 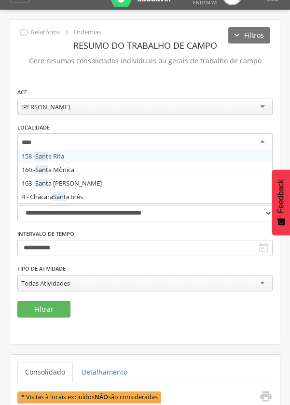 What do you see at coordinates (89, 397) in the screenshot?
I see `span: * Visitas à locais excluídos são consideradas` at bounding box center [89, 397].